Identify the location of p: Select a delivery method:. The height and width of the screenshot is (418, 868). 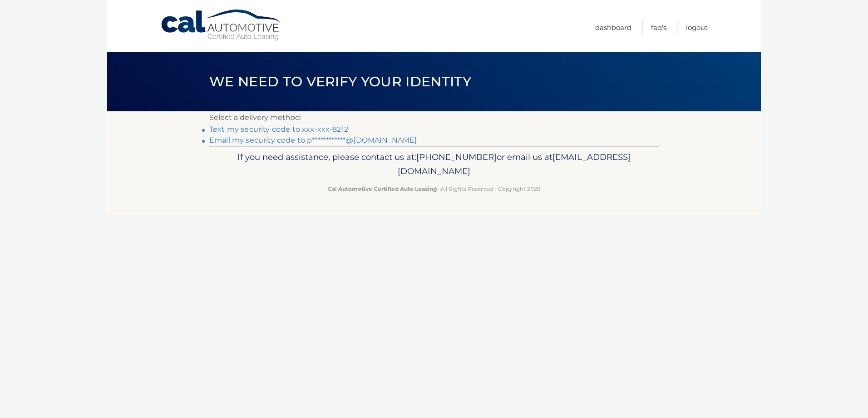
(434, 118).